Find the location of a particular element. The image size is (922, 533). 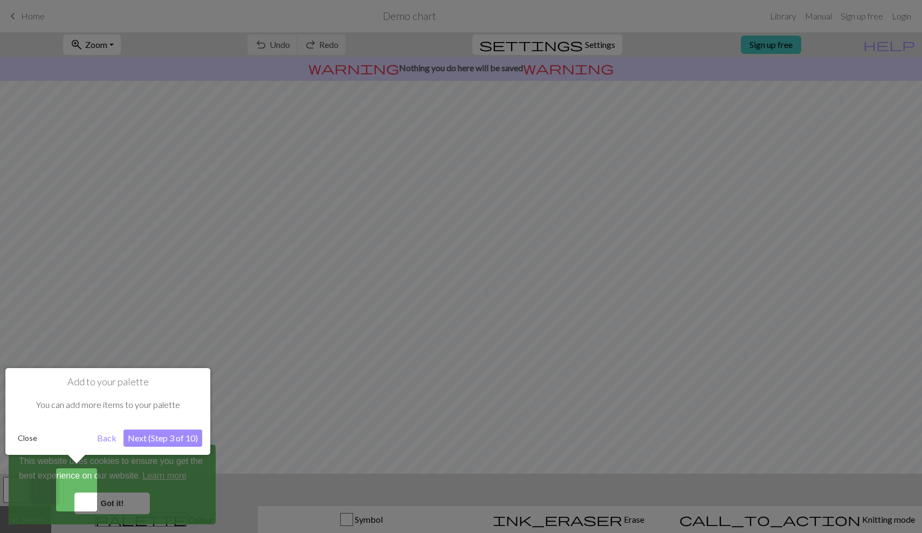

h1: Add to your palette is located at coordinates (108, 382).